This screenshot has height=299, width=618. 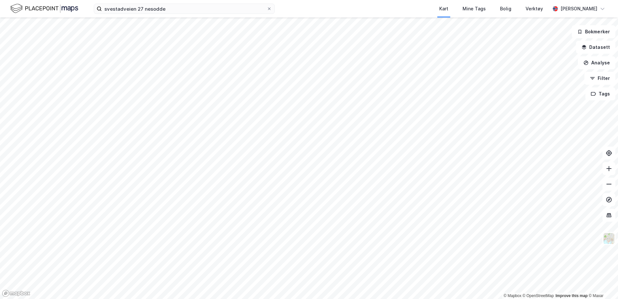 I want to click on button: Filter, so click(x=600, y=78).